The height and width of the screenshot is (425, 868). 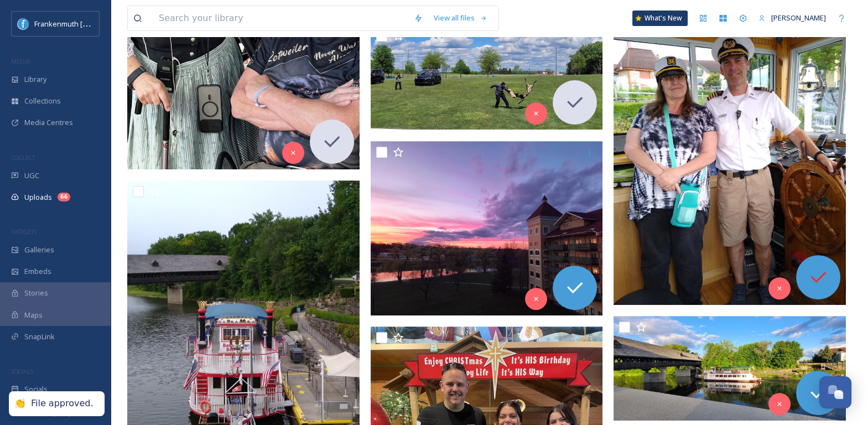 I want to click on img: ext_1756944993.283655_suzannamignogna@yahoo.com-inbound147897056614378140.jpg, so click(x=487, y=77).